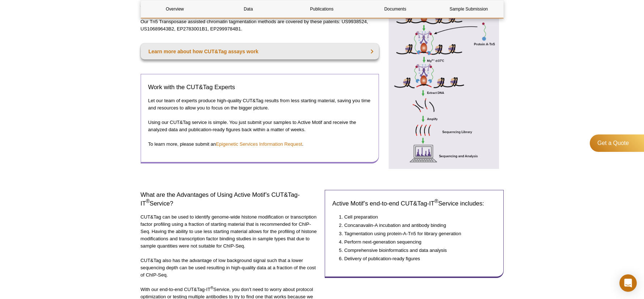 The image size is (644, 299). Describe the element at coordinates (175, 9) in the screenshot. I see `a: Overview` at that location.